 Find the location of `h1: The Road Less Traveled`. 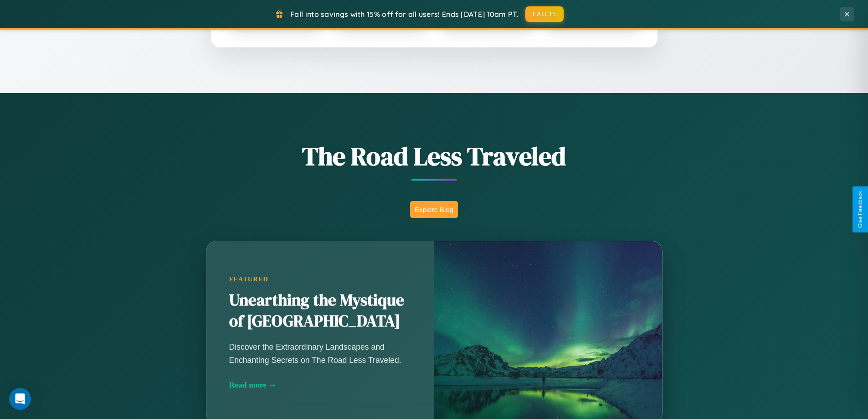

h1: The Road Less Traveled is located at coordinates (434, 156).